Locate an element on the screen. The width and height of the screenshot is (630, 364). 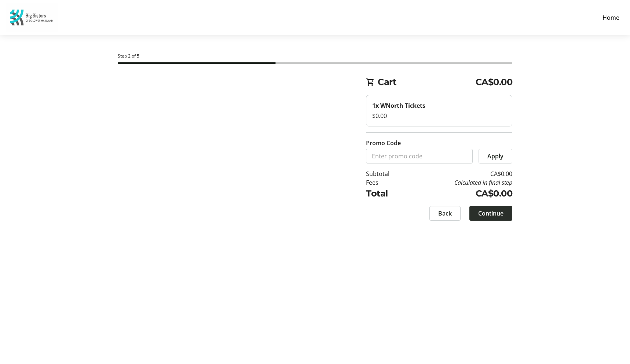
button: Apply is located at coordinates (496, 156).